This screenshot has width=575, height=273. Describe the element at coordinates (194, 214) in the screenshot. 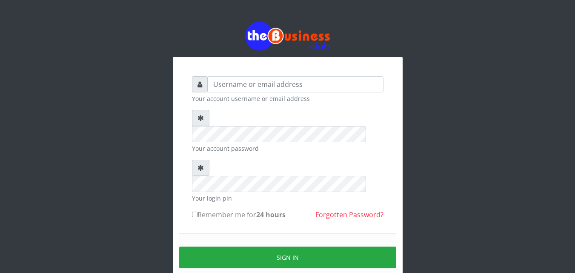

I see `input: Remember me for24 hours` at that location.